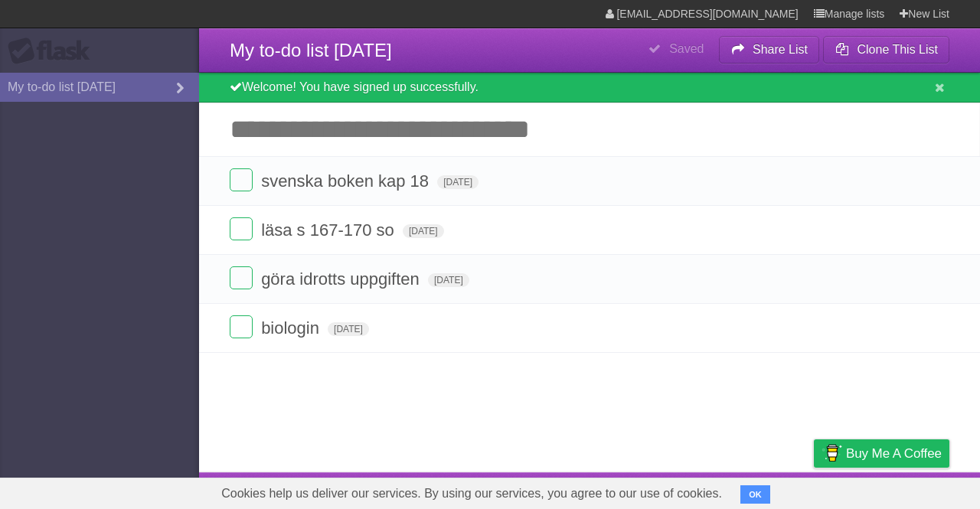 Image resolution: width=980 pixels, height=509 pixels. Describe the element at coordinates (832, 453) in the screenshot. I see `img: Buy me a coffee` at that location.